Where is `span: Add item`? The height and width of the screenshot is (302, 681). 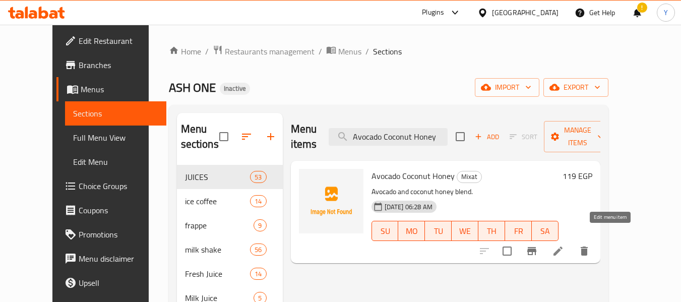 span: Add item is located at coordinates (487, 137).